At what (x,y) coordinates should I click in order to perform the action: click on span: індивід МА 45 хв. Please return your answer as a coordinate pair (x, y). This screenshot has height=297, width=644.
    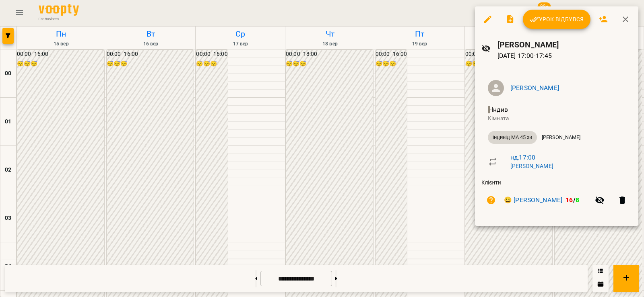
    Looking at the image, I should click on (512, 138).